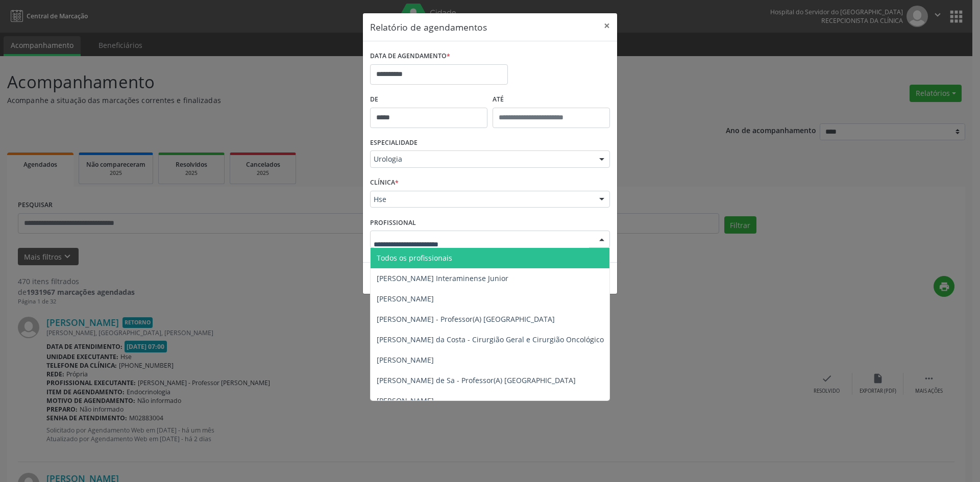 This screenshot has width=980, height=482. I want to click on label: ATÉ, so click(552, 99).